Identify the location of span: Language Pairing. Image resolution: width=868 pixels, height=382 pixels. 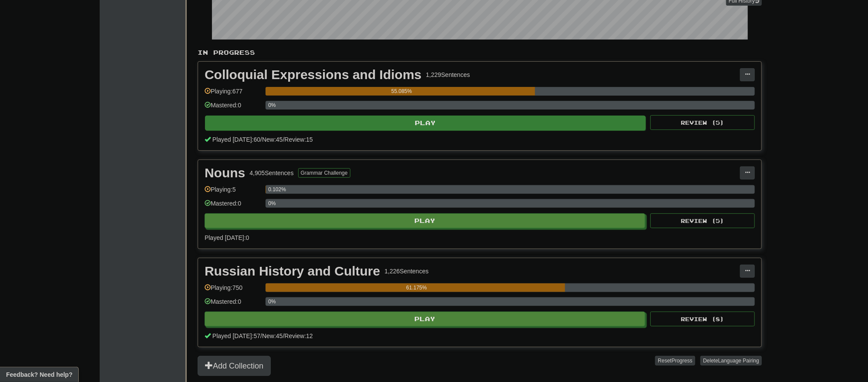
(739, 361).